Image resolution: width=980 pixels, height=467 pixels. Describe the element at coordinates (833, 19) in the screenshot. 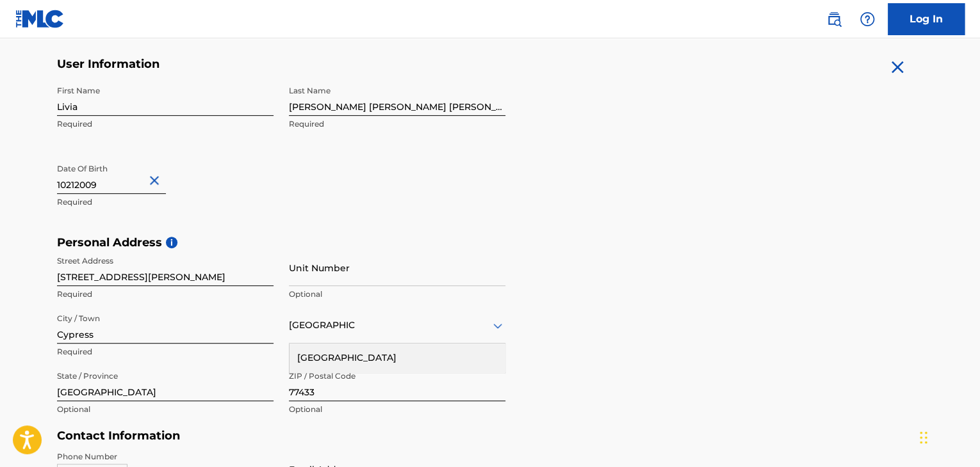

I see `a: Public Search` at that location.